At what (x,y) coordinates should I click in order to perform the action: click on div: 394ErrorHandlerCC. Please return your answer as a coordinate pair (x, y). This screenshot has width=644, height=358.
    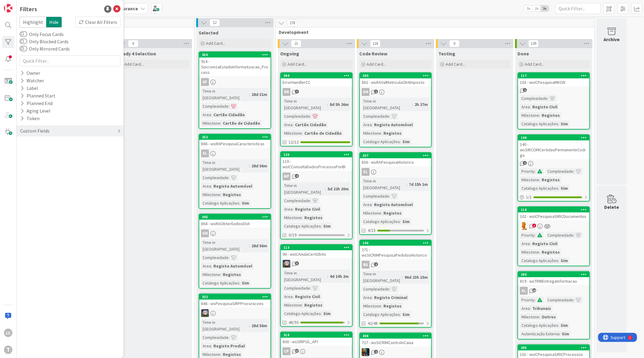
    Looking at the image, I should click on (316, 79).